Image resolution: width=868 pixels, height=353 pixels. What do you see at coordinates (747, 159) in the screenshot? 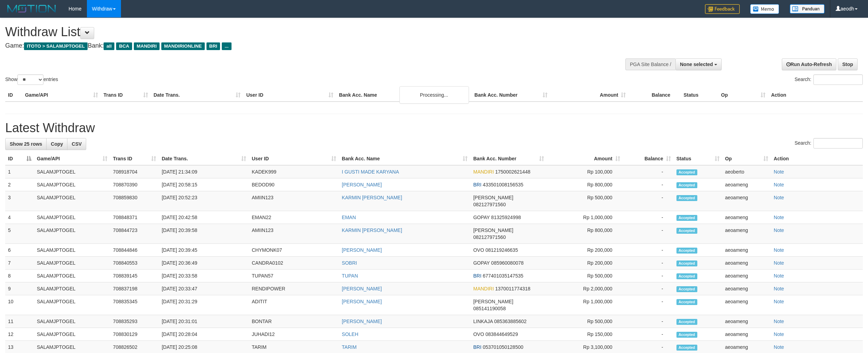
I see `th: Op: activate to sort column ascending` at bounding box center [747, 159].